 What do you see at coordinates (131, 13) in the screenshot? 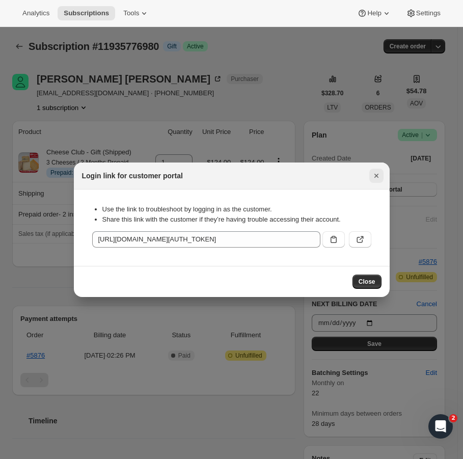
I see `span: Tools` at bounding box center [131, 13].